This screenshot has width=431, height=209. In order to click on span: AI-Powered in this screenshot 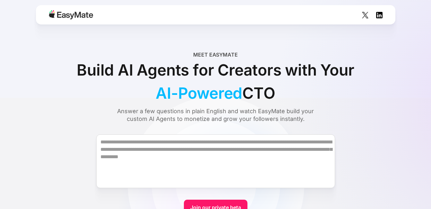, I will do `click(199, 93)`.